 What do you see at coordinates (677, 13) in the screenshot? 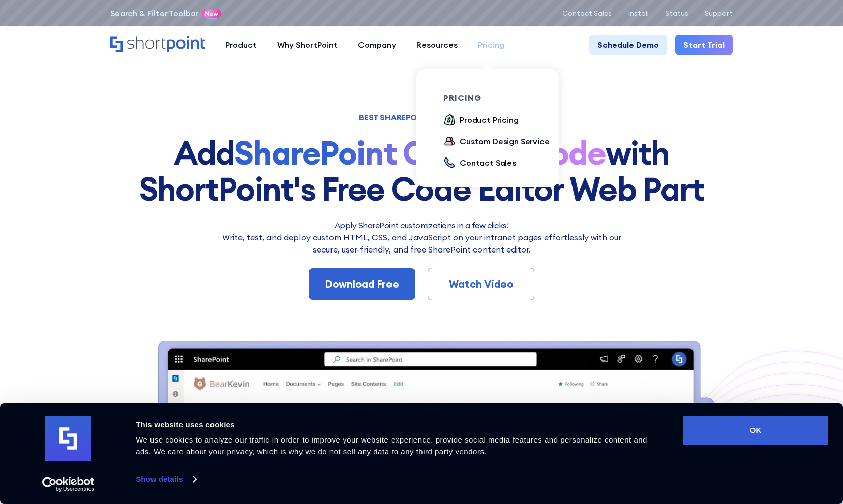
I see `a: Status` at bounding box center [677, 13].